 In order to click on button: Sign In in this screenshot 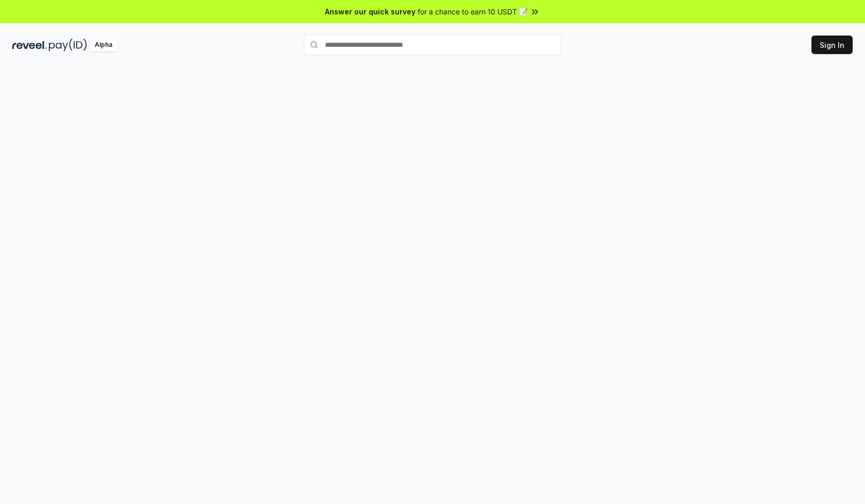, I will do `click(832, 45)`.